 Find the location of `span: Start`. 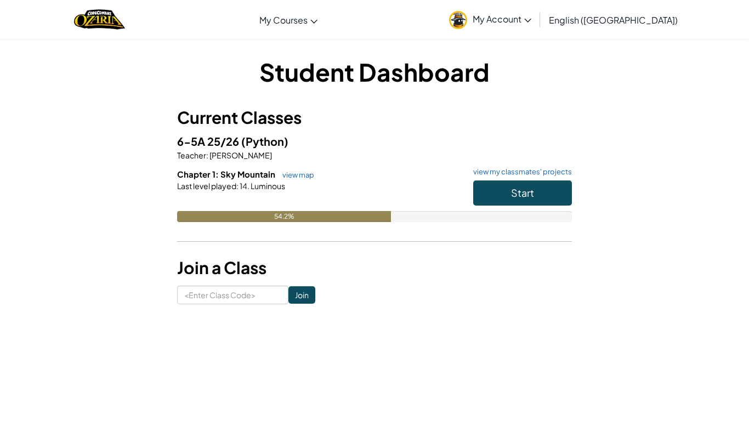

span: Start is located at coordinates (522, 192).